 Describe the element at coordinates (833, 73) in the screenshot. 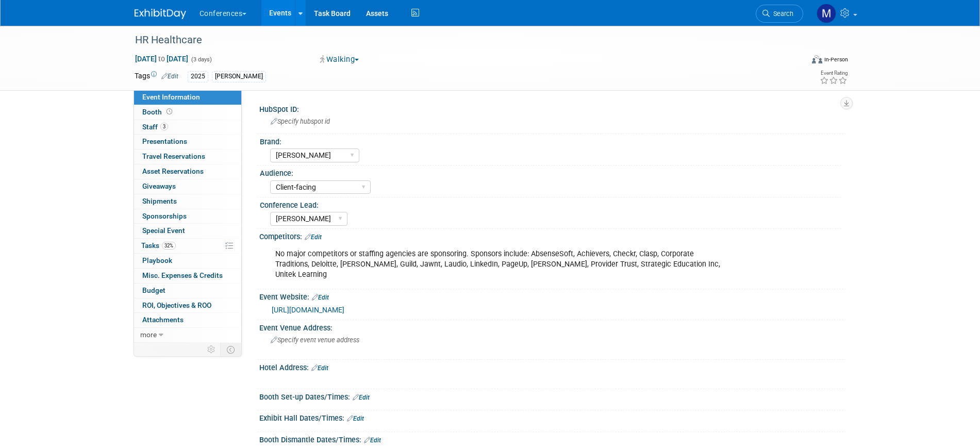

I see `div: Event Rating` at that location.